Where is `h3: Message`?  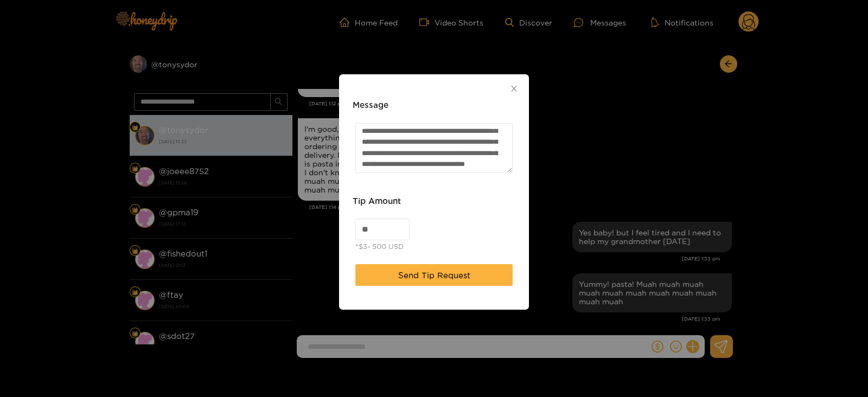
h3: Message is located at coordinates (370, 105).